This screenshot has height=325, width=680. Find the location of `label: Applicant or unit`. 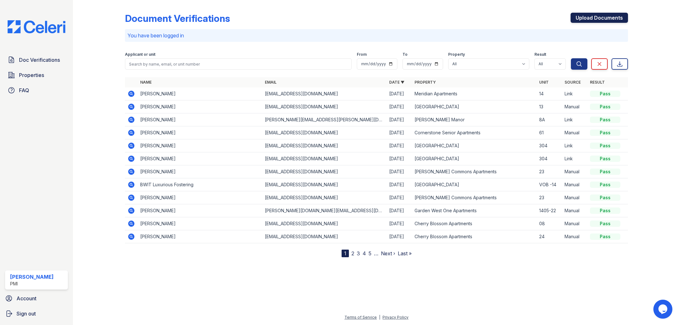

label: Applicant or unit is located at coordinates (140, 55).